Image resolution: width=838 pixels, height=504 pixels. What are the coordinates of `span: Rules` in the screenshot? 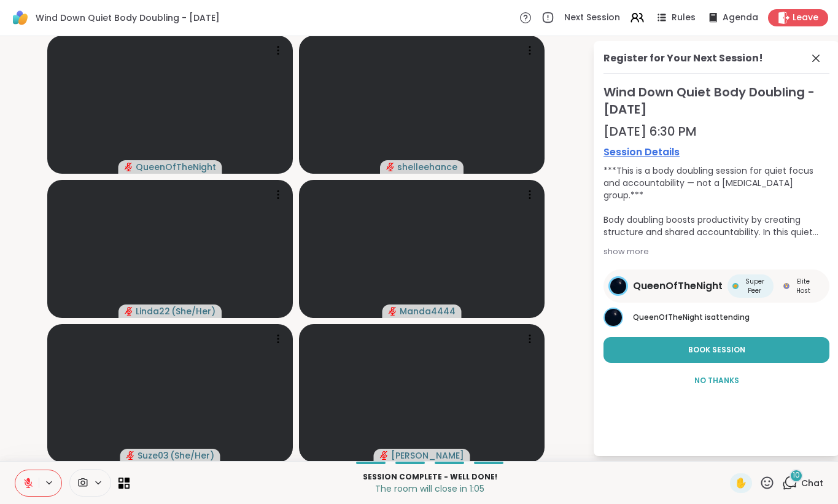 It's located at (684, 18).